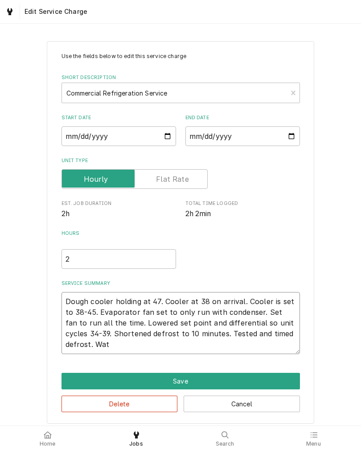 This screenshot has width=361, height=451. Describe the element at coordinates (314, 443) in the screenshot. I see `span: Menu` at that location.